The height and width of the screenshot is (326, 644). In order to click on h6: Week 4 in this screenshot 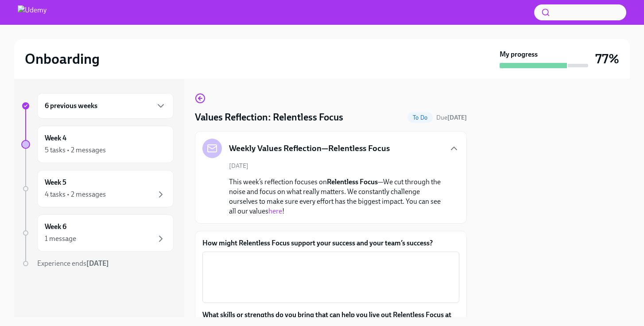, I will do `click(55, 138)`.